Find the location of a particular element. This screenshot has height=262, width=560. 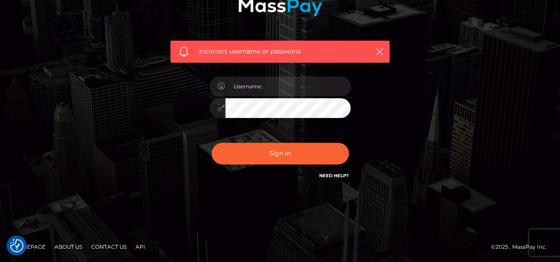

a: Need Help? is located at coordinates (334, 176).